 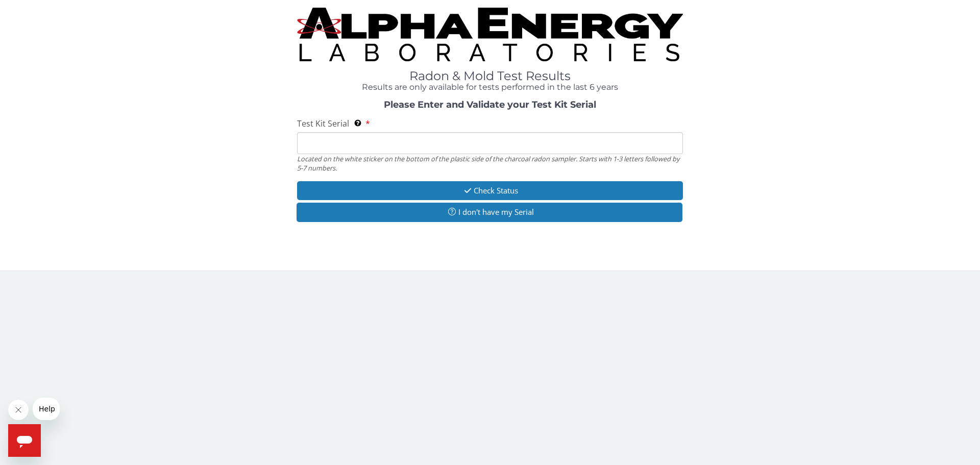 I want to click on h4: Results are only available for tests performed in the last 6 years, so click(x=490, y=88).